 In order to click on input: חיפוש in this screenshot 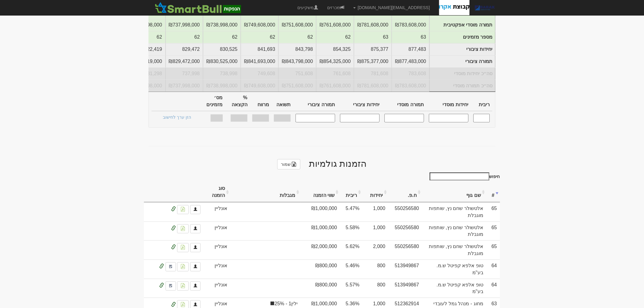, I will do `click(459, 176)`.